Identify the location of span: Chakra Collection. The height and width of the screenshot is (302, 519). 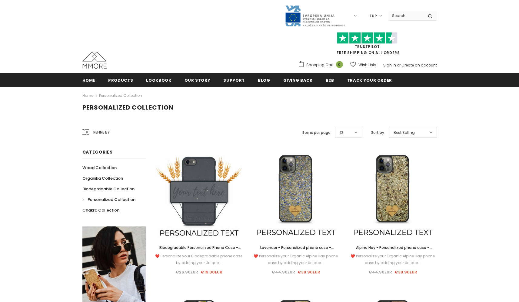
(101, 210).